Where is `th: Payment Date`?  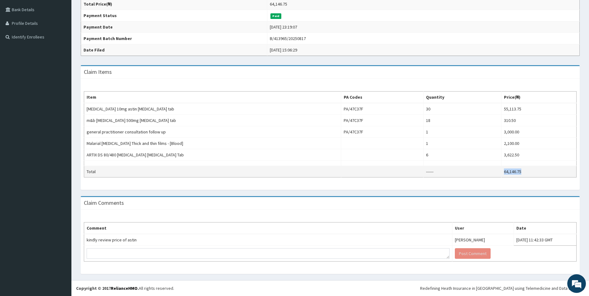
th: Payment Date is located at coordinates (174, 27).